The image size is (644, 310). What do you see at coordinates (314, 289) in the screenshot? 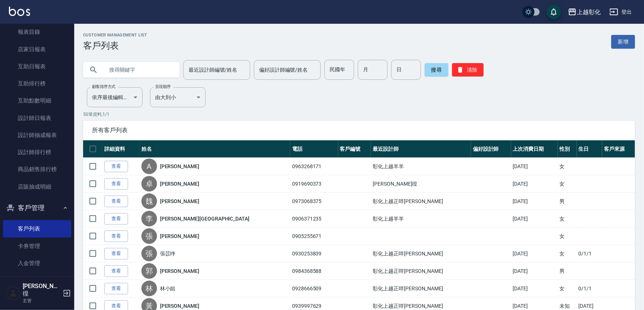
I see `td: 0928666509` at bounding box center [314, 289].